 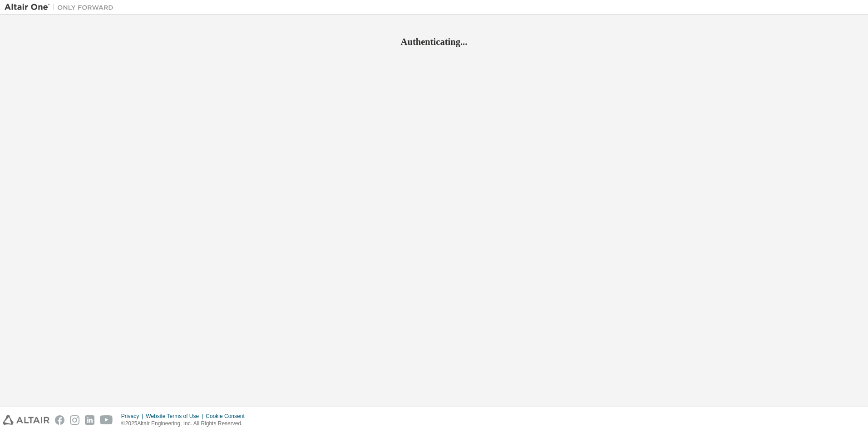 I want to click on img: altair_logo.svg, so click(x=26, y=420).